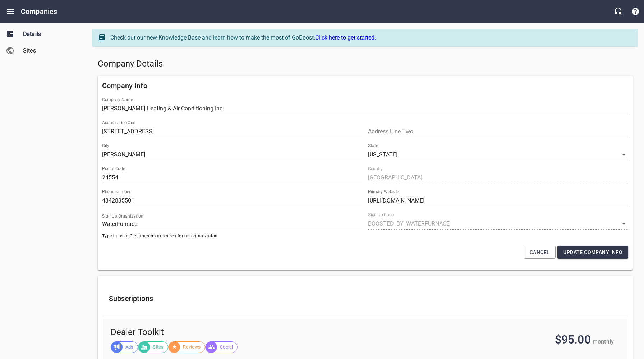  Describe the element at coordinates (232, 236) in the screenshot. I see `span: Type at least 3 characters to search for an organization.` at that location.